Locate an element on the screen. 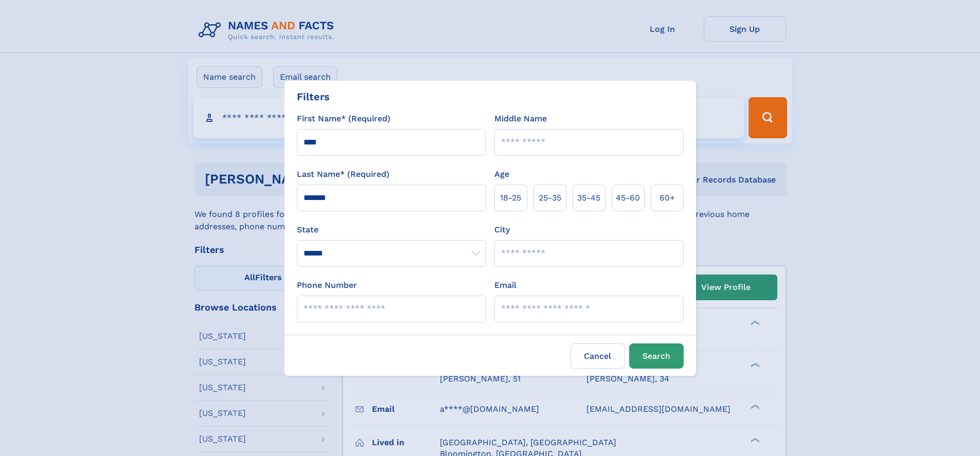 The height and width of the screenshot is (456, 980). label: Middle Name is located at coordinates (521, 119).